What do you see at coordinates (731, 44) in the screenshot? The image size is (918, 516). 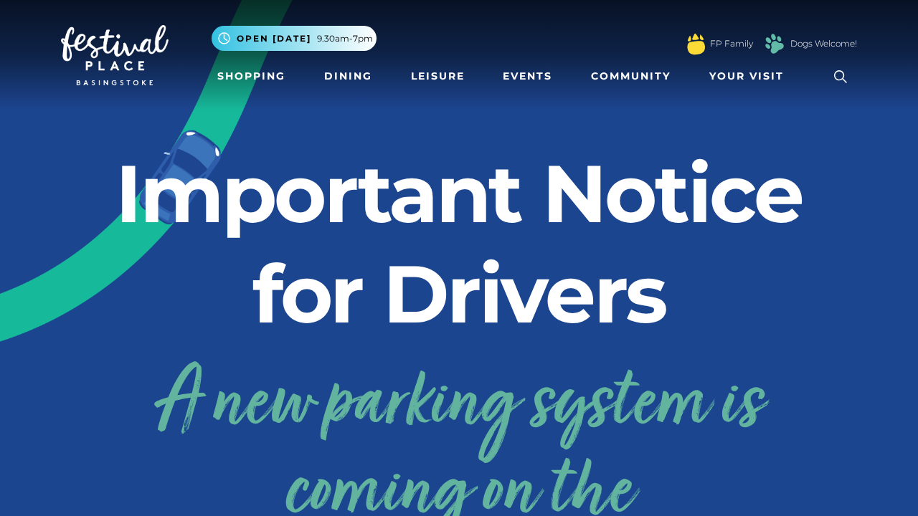 I see `a: FP Family` at bounding box center [731, 44].